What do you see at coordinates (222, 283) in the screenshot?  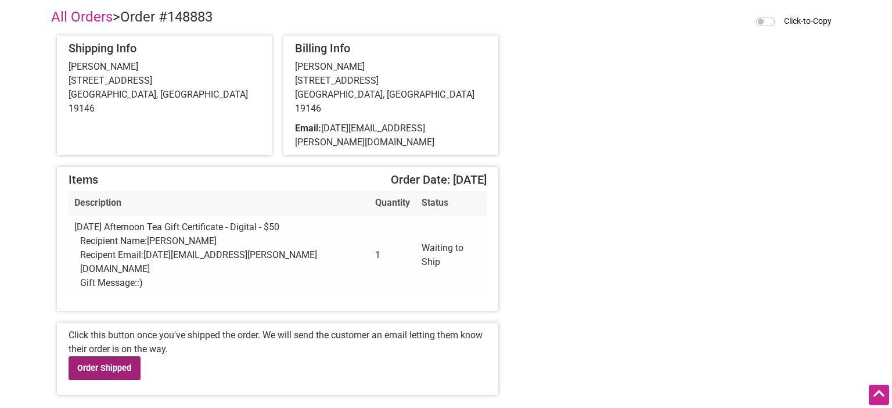 I see `div: Gift Message:` at bounding box center [222, 283].